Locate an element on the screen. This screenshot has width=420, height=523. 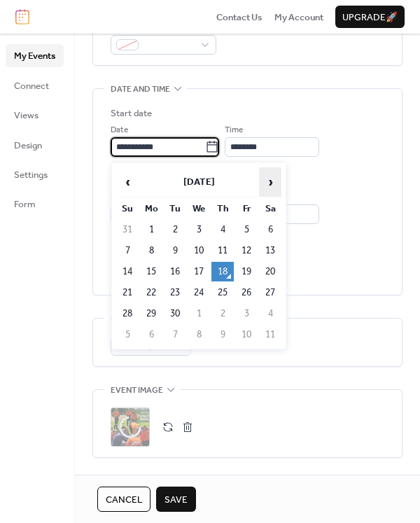
td: 21 is located at coordinates (128, 292).